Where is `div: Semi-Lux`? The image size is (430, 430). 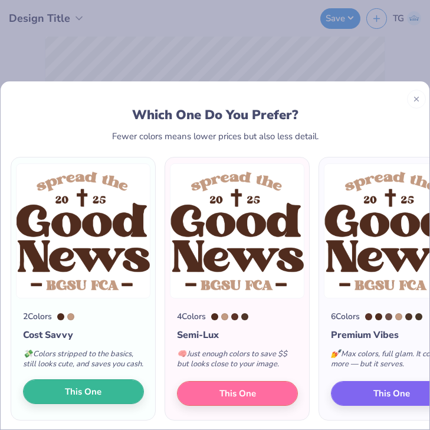 div: Semi-Lux is located at coordinates (237, 335).